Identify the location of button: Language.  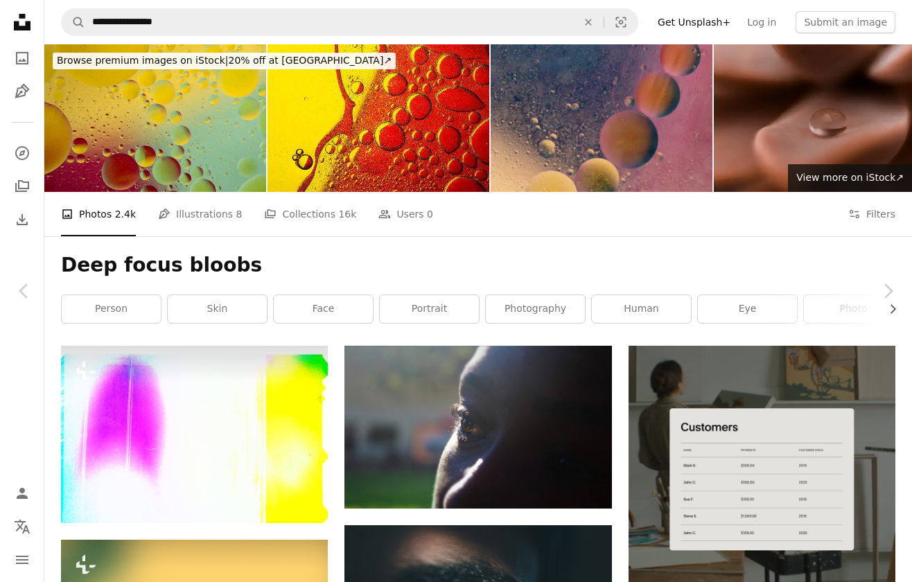
(22, 527).